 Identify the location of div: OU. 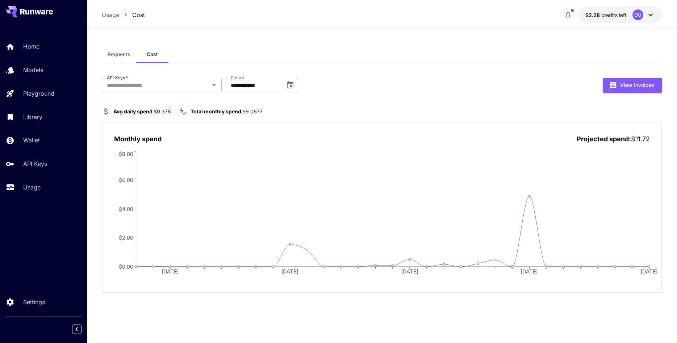
(638, 15).